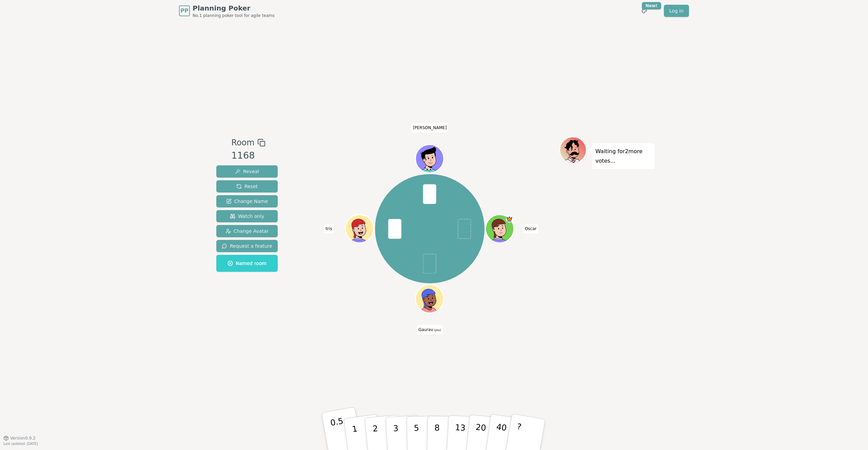  What do you see at coordinates (247, 202) in the screenshot?
I see `button: Change Name` at bounding box center [247, 202].